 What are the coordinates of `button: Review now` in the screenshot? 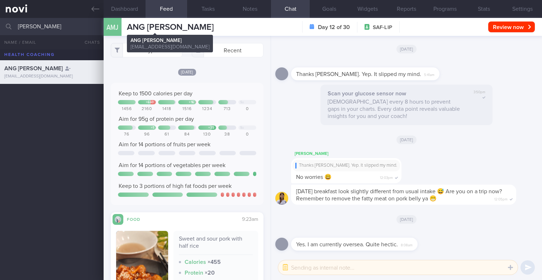 It's located at (511, 27).